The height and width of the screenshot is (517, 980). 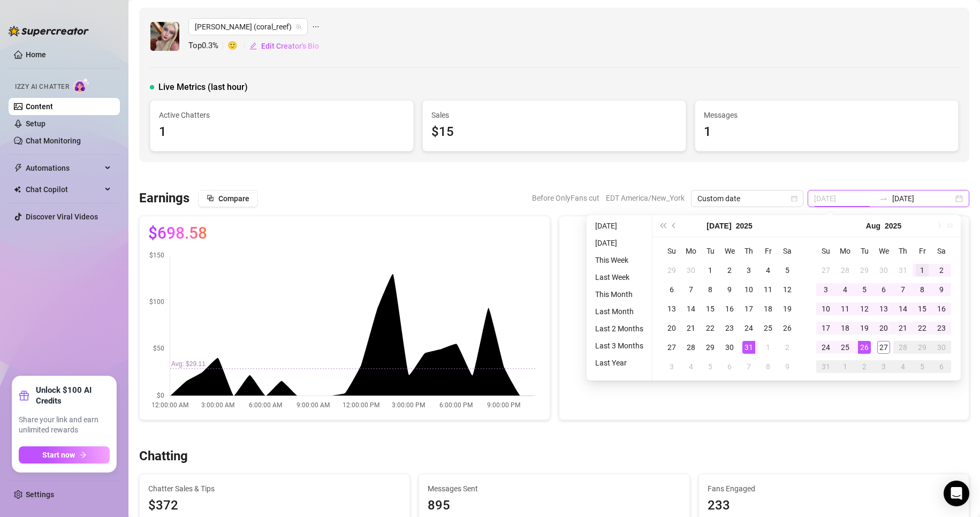 What do you see at coordinates (788, 309) in the screenshot?
I see `div: 19` at bounding box center [788, 309].